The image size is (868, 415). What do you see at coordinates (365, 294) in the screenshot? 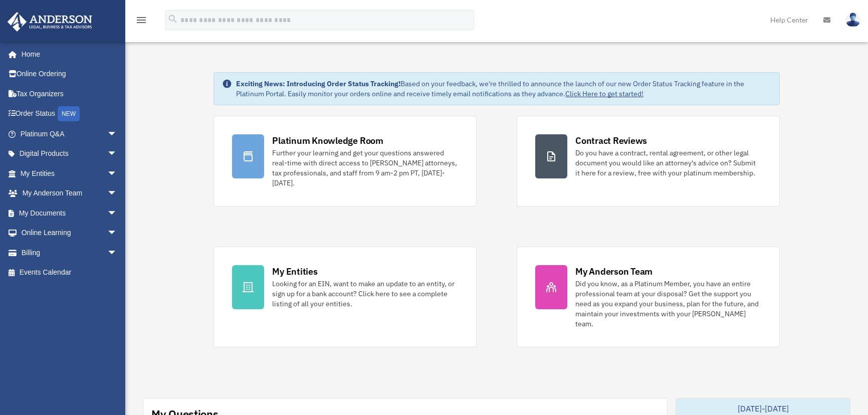
I see `div: Looking for an EIN, want to make an update to an entity, or sign up for a bank account? Click her...` at bounding box center [365, 294].